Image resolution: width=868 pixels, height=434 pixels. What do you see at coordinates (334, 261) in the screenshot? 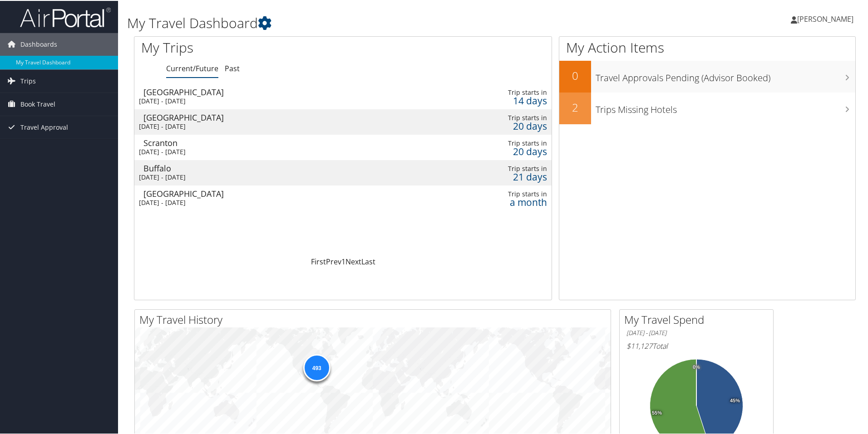
I see `a: Prev` at bounding box center [334, 261].